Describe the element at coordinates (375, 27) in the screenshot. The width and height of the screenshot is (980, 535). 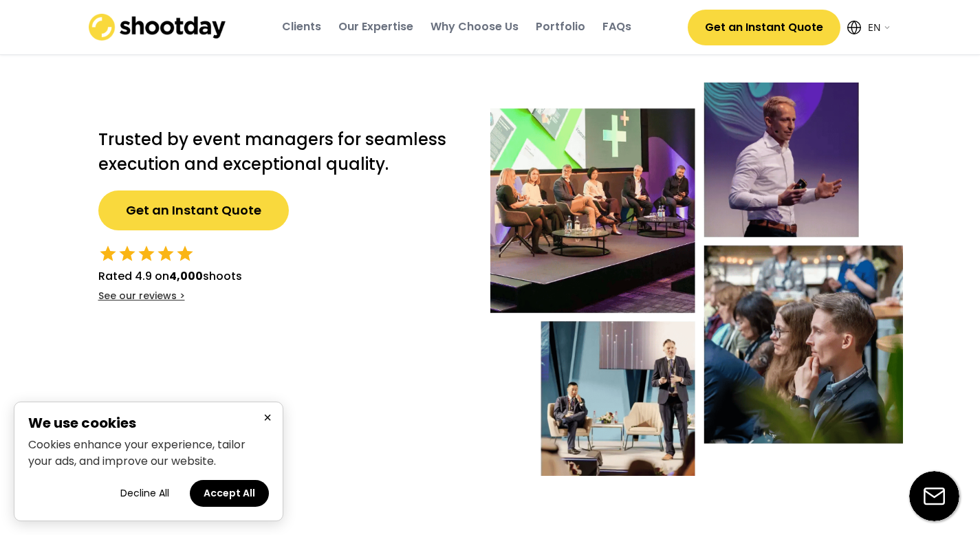
I see `div: Our Expertise` at that location.